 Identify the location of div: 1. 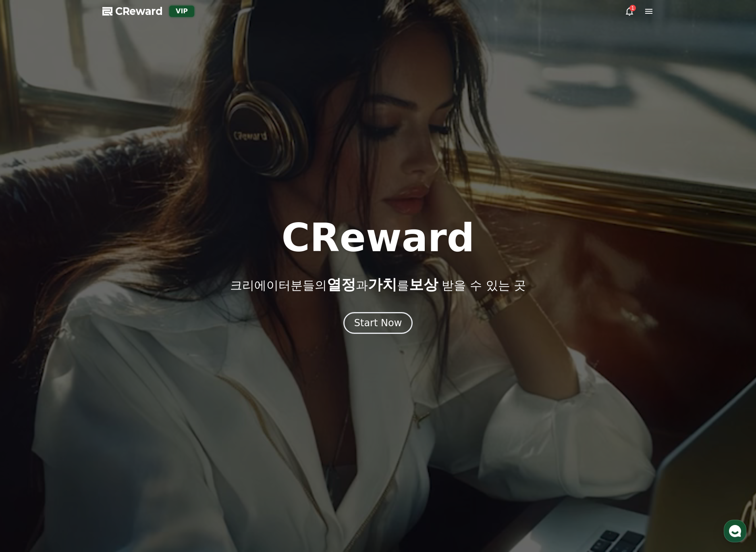
(633, 8).